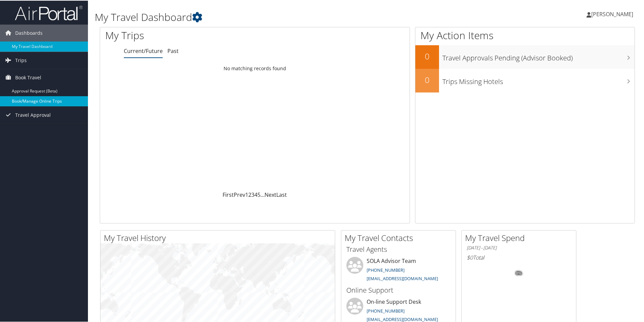  What do you see at coordinates (256, 194) in the screenshot?
I see `a: 4` at bounding box center [256, 194].